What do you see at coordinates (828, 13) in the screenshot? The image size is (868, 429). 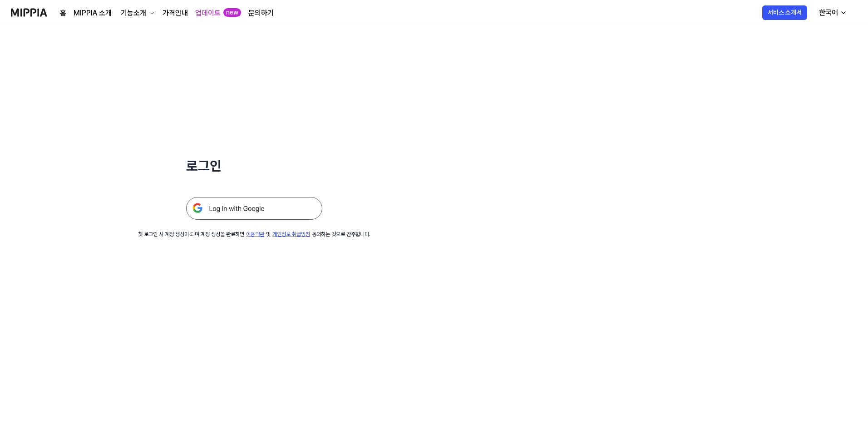 I see `div: 한국어` at bounding box center [828, 13].